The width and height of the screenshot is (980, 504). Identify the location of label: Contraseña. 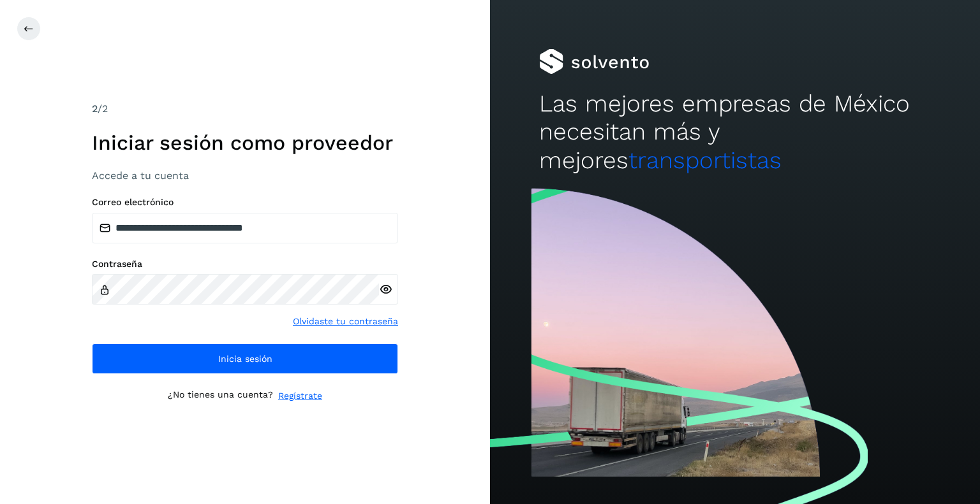
(245, 264).